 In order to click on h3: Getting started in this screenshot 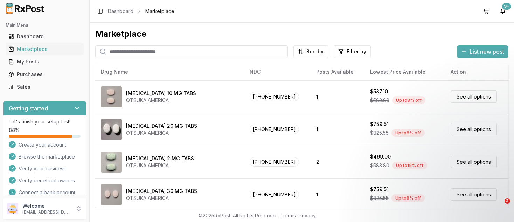, I will do `click(28, 108)`.